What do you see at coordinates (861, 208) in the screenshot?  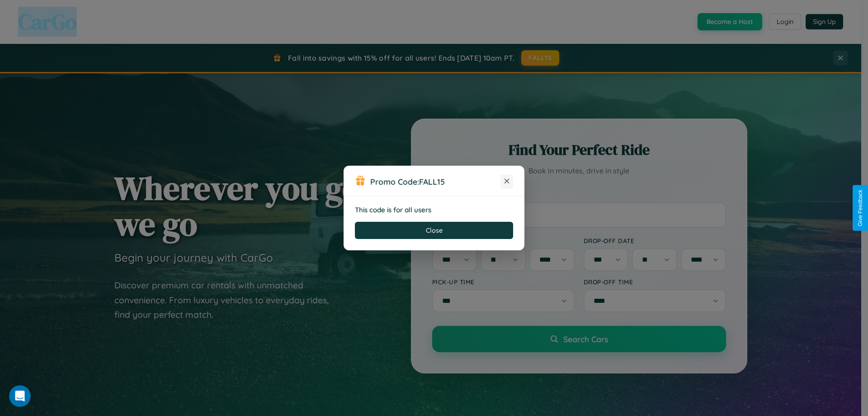 I see `div: Give Feedback` at bounding box center [861, 208].